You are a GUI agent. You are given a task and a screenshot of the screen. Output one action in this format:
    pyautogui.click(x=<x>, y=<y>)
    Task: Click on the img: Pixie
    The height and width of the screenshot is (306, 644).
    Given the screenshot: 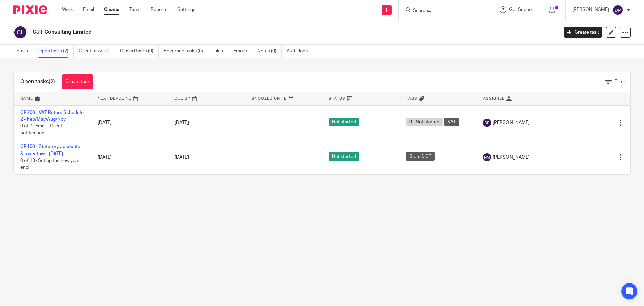 What is the action you would take?
    pyautogui.click(x=30, y=9)
    